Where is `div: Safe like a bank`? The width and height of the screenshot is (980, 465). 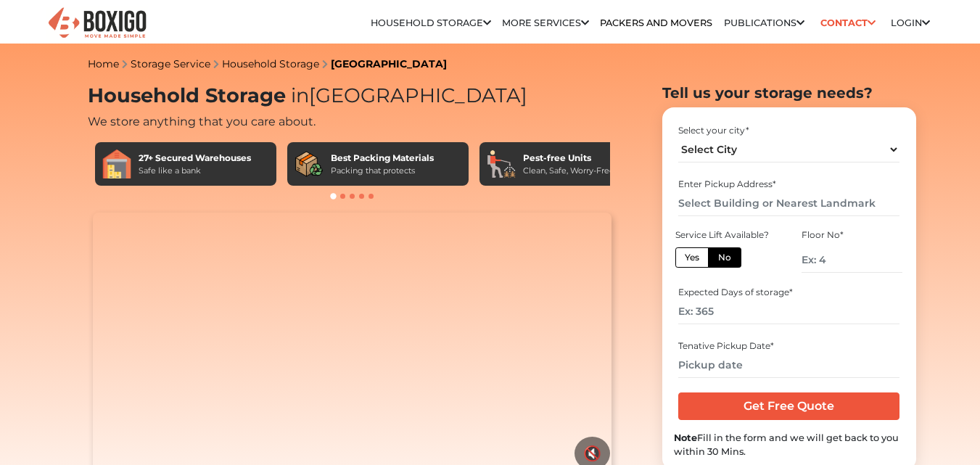 div: Safe like a bank is located at coordinates (194, 171).